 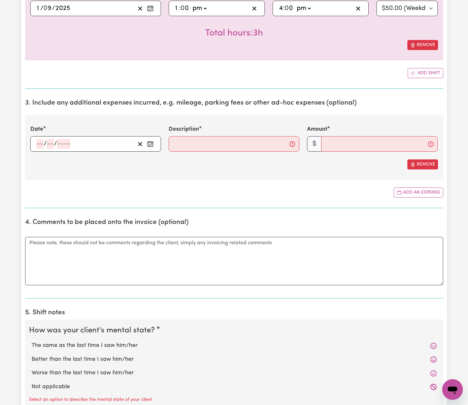 I want to click on legend: How was your client's mental state?, so click(x=93, y=330).